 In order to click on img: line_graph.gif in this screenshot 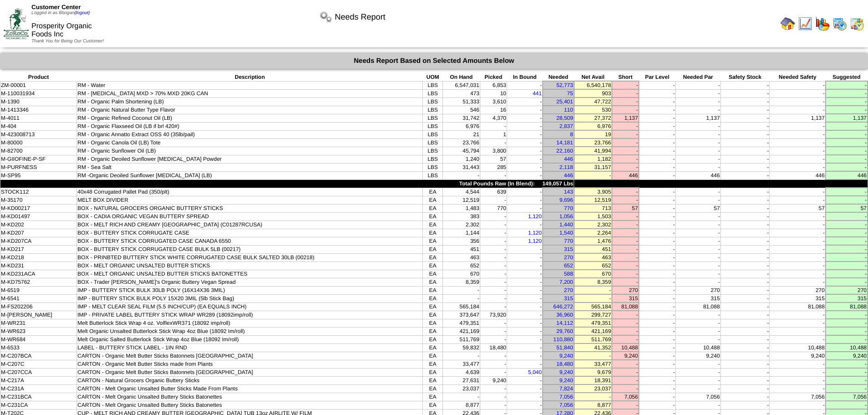, I will do `click(805, 24)`.